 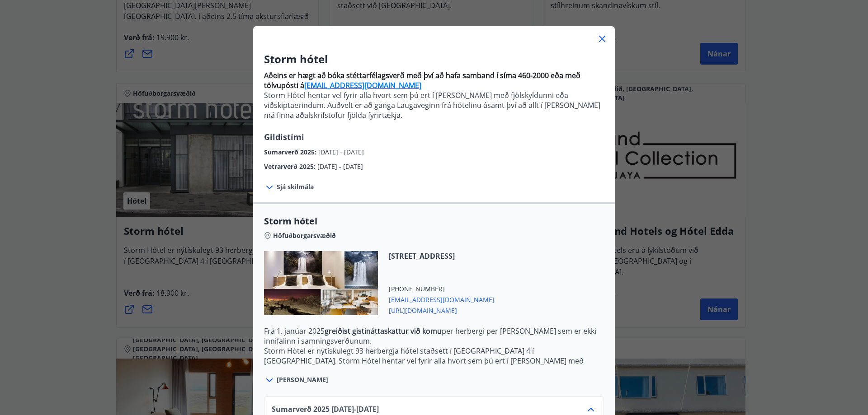 What do you see at coordinates (434, 59) in the screenshot?
I see `h3: Storm hótel` at bounding box center [434, 59].